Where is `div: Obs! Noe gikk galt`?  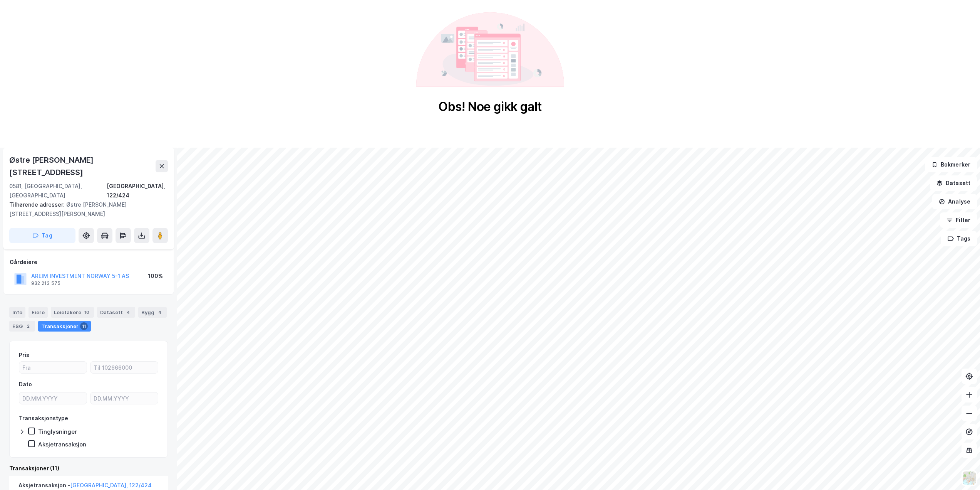 div: Obs! Noe gikk galt is located at coordinates (490, 107).